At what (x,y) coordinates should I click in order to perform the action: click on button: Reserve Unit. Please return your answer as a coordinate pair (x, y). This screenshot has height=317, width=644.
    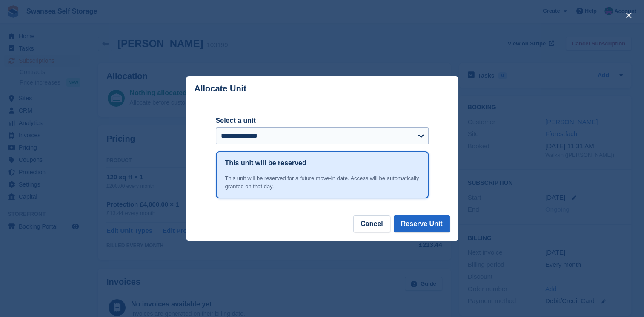
    Looking at the image, I should click on (421, 224).